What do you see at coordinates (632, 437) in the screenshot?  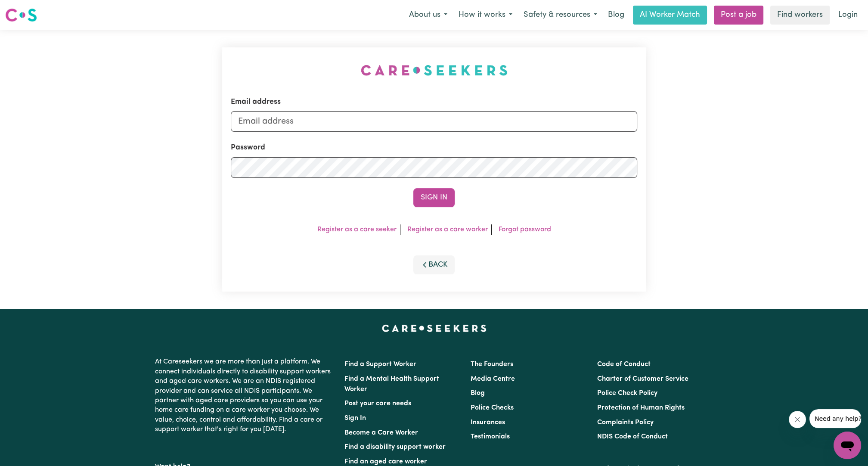 I see `a: NDIS Code of Conduct` at bounding box center [632, 437].